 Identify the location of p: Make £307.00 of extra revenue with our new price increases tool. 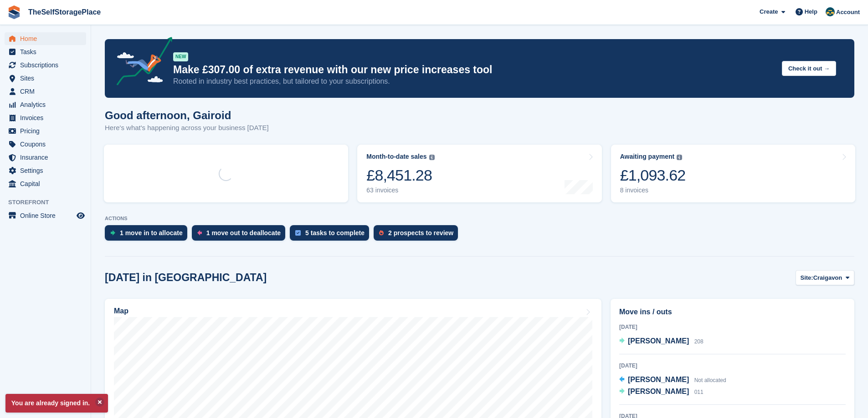
(474, 69).